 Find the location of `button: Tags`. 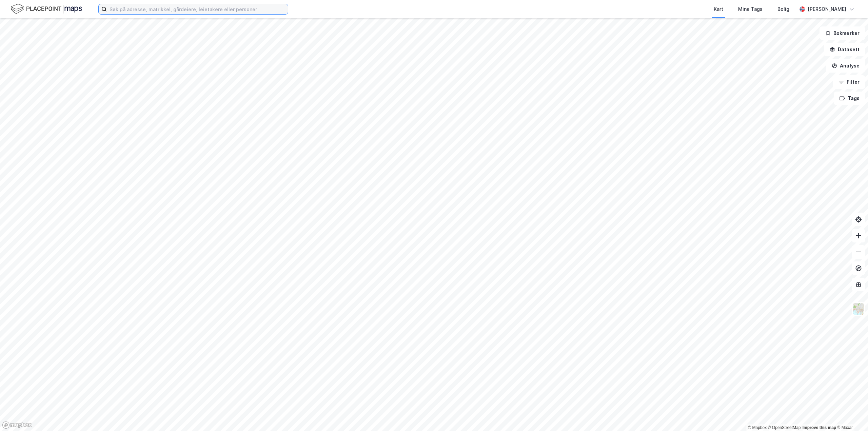

button: Tags is located at coordinates (849, 98).